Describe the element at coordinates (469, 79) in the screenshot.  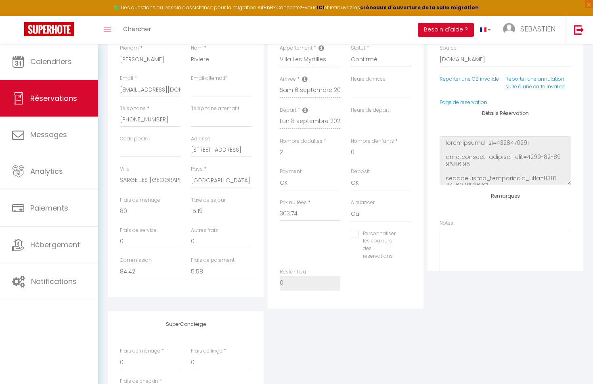
I see `a: Reporter une CB invalide` at that location.